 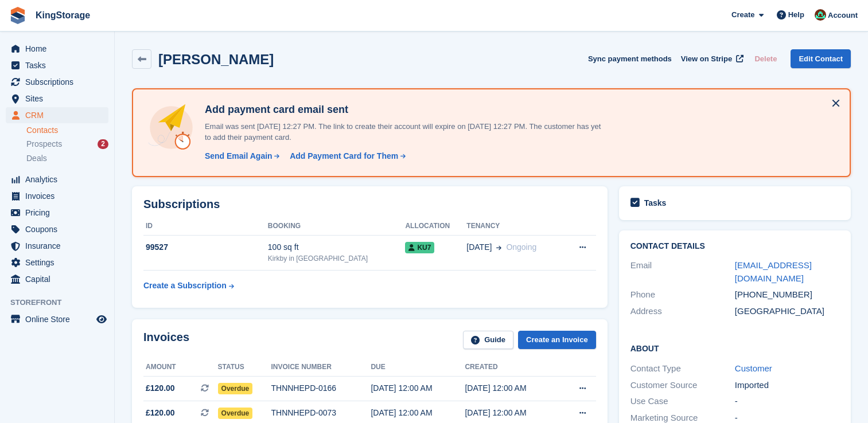 I want to click on span: Storefront, so click(x=62, y=302).